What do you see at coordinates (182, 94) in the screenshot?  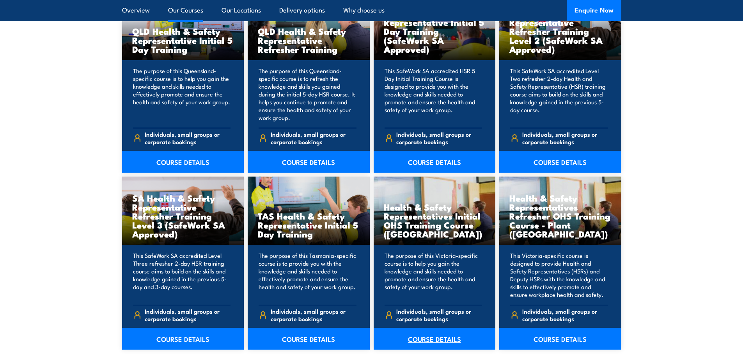 I see `p: The purpose of this Queensland-specific course is to help you gain the knowledge and skills neede...` at bounding box center [182, 94].